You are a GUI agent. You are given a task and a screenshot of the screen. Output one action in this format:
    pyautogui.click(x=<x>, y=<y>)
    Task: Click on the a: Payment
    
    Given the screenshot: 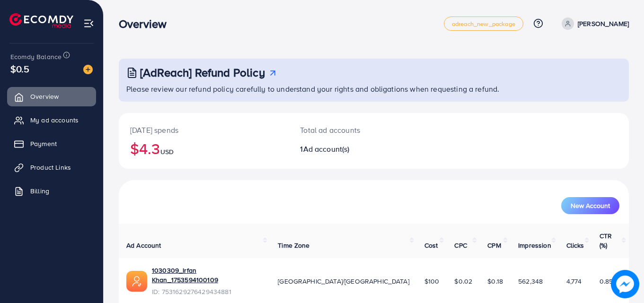 What is the action you would take?
    pyautogui.click(x=51, y=144)
    